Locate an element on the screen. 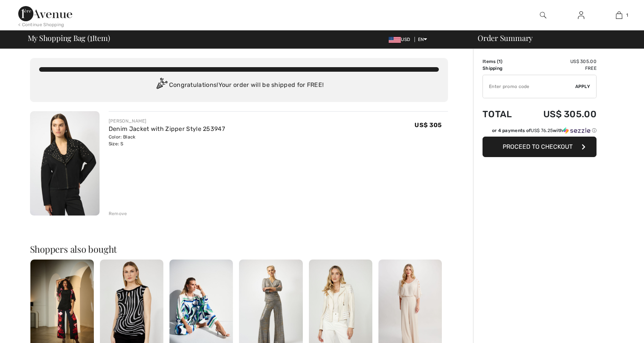 This screenshot has height=343, width=644. img: Congratulation2.svg is located at coordinates (161, 85).